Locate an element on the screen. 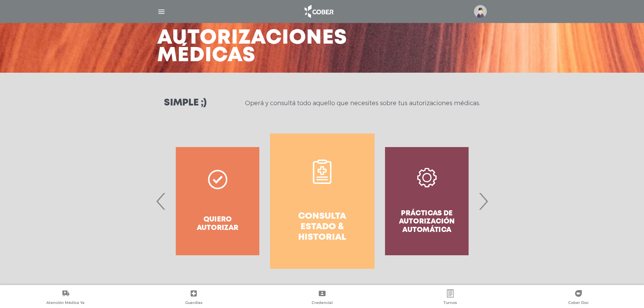  p: Operá y consultá todo aquello que necesites sobre tus autorizaciones médicas. is located at coordinates (363, 103).